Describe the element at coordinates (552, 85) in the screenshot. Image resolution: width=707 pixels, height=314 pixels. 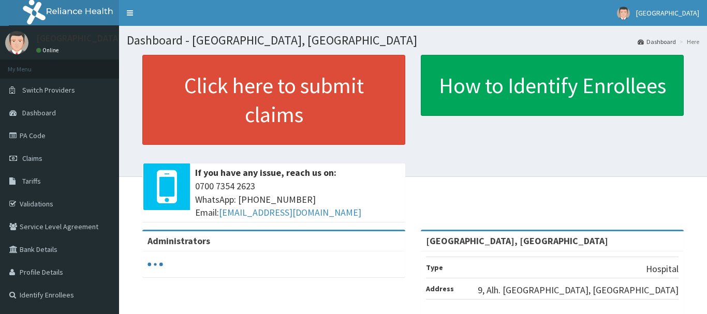
I see `a: How to Identify Enrollees` at that location.